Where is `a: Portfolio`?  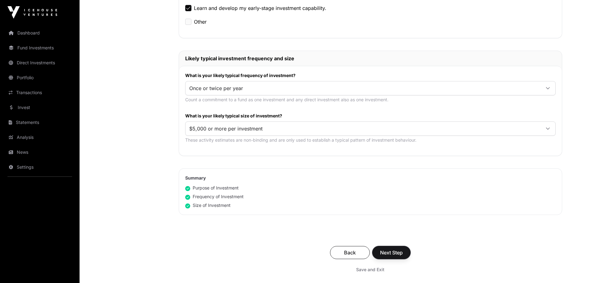
a: Portfolio is located at coordinates (40, 78).